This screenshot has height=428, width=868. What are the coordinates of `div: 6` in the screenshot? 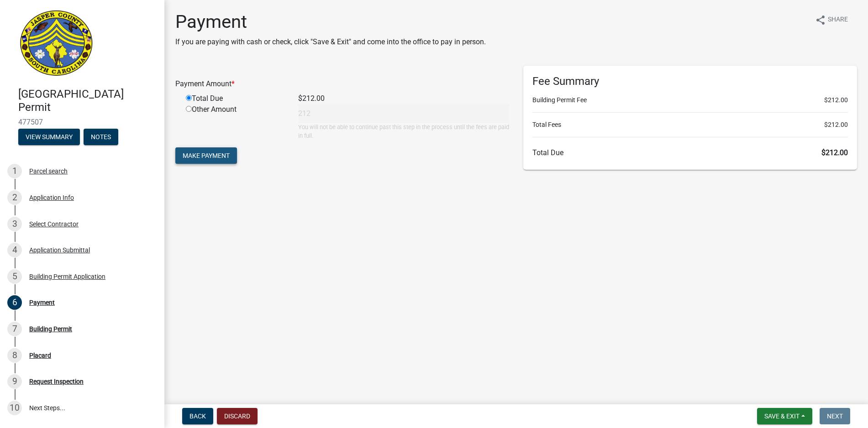 It's located at (15, 303).